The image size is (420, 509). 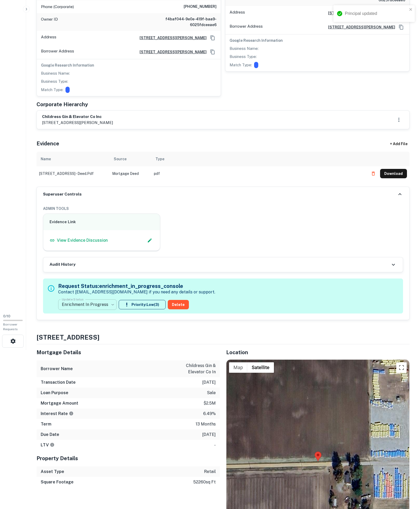 I want to click on h6: Evidence Link, so click(x=101, y=222).